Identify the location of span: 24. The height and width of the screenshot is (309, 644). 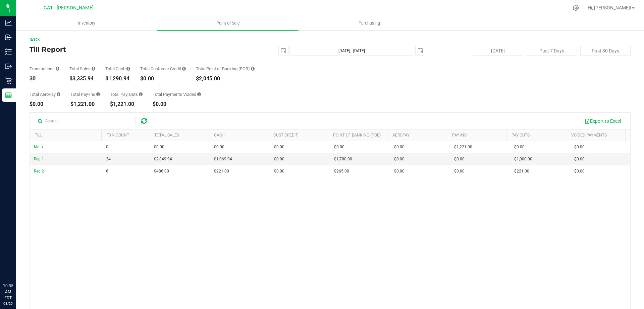
(108, 159).